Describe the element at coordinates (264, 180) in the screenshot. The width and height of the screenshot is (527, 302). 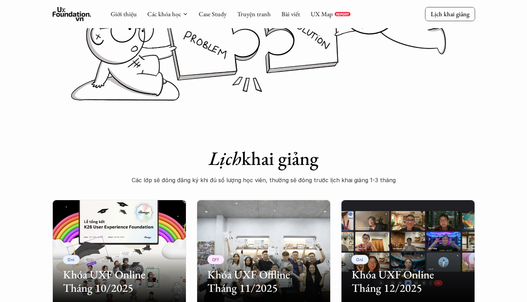
I see `p: Các lớp sẽ đóng đăng ký khi đủ số lượng học viên, thường sẽ đóng trước lịch khai giảng 1-3 tháng` at that location.